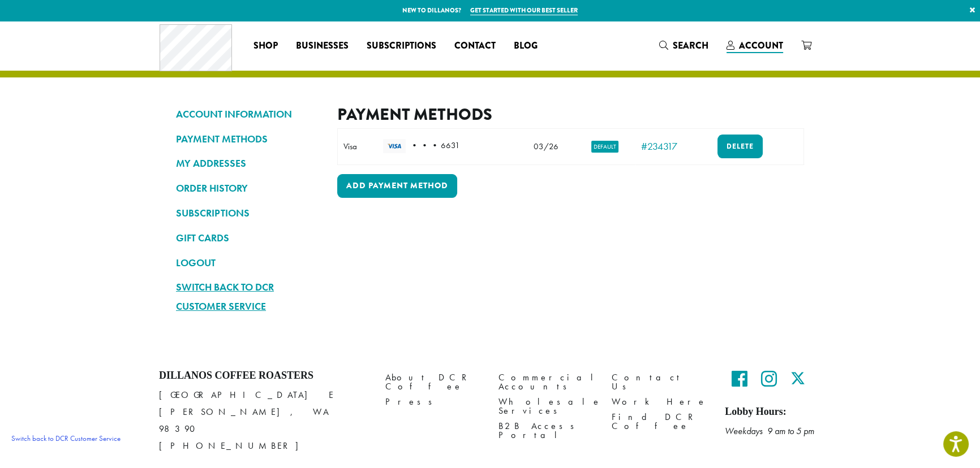 Image resolution: width=980 pixels, height=468 pixels. I want to click on a: Shop, so click(265, 46).